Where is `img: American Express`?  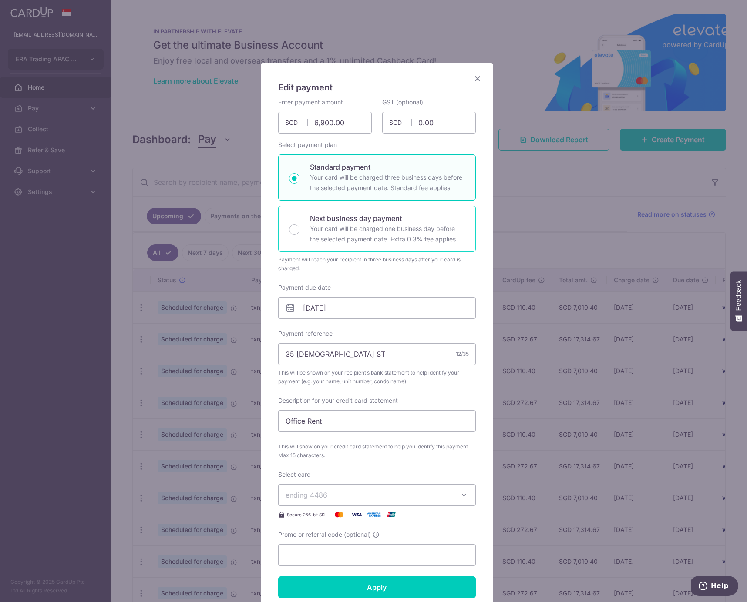
img: American Express is located at coordinates (374, 515).